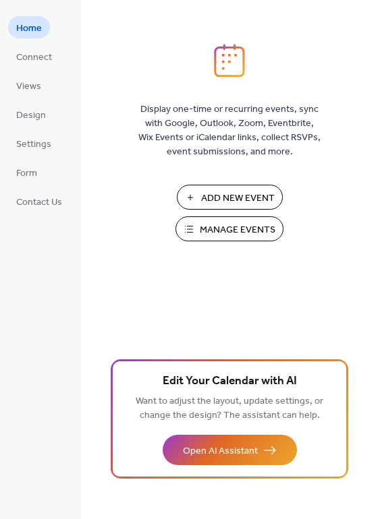  I want to click on a: Design, so click(31, 114).